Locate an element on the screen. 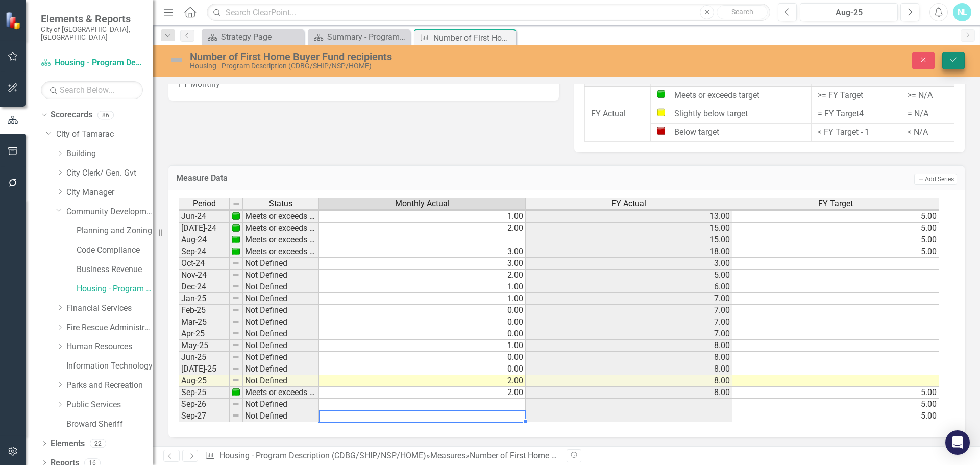 This screenshot has height=465, width=980. a: Building is located at coordinates (109, 154).